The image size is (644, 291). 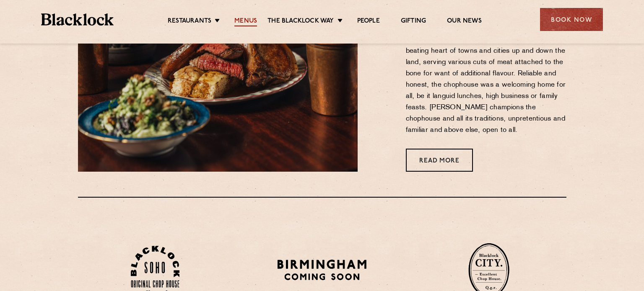 I want to click on a: Our News, so click(x=464, y=22).